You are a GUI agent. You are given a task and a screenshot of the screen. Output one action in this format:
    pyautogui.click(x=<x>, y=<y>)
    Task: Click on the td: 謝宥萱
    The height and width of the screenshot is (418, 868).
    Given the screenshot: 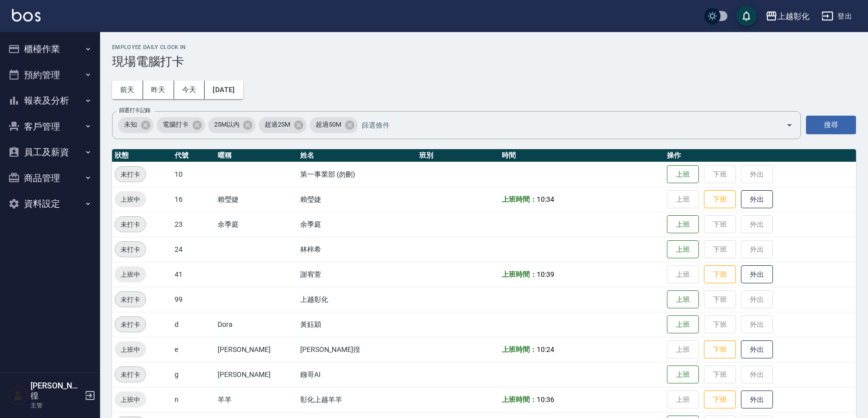 What is the action you would take?
    pyautogui.click(x=357, y=274)
    